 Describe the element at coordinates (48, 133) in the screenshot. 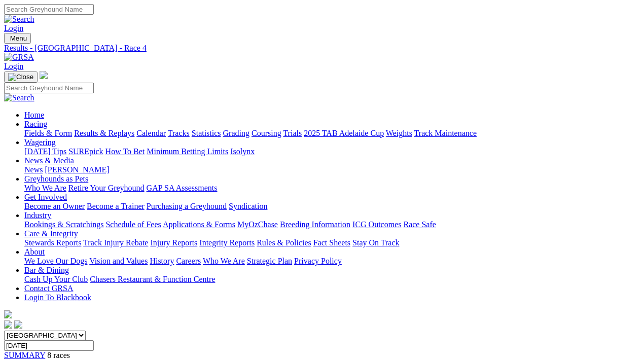

I see `a: Fields & Form` at that location.